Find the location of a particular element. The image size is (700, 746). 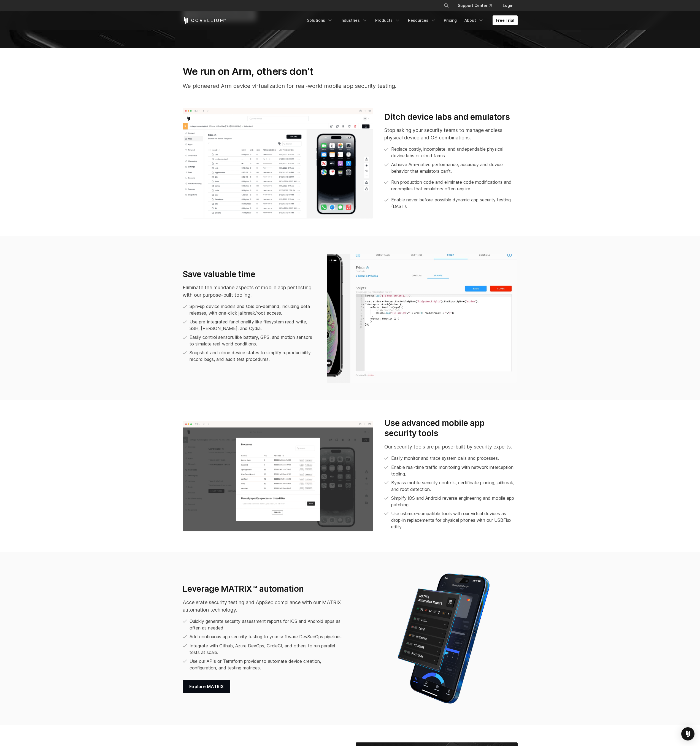

p: Snapshot and clone device states to simplify reproducibility, record bugs, and audit test procedu... is located at coordinates (253, 356).